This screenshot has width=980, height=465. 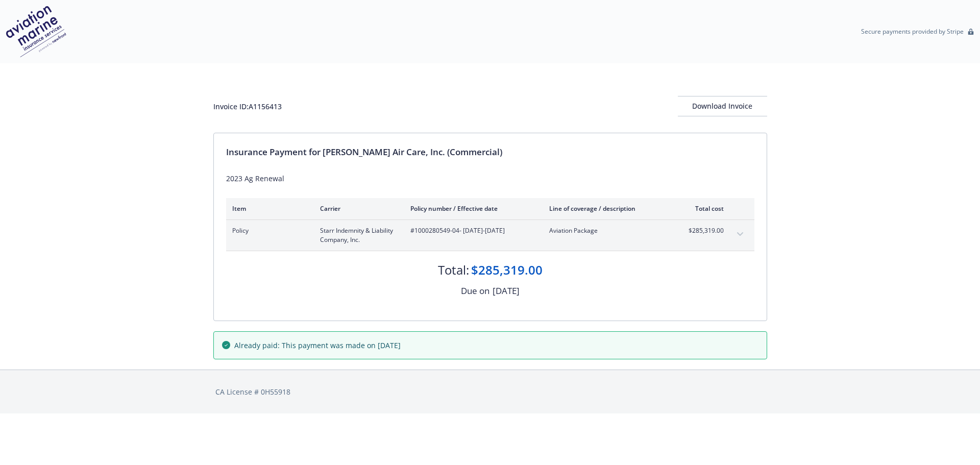 What do you see at coordinates (357, 235) in the screenshot?
I see `span: Starr Indemnity & Liability Company, Inc.` at bounding box center [357, 235].